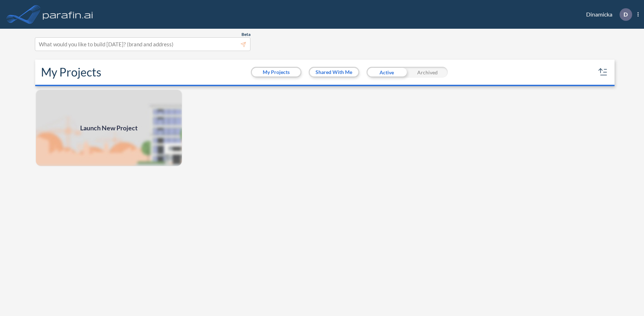 This screenshot has width=644, height=316. Describe the element at coordinates (71, 72) in the screenshot. I see `h2: My Projects` at that location.